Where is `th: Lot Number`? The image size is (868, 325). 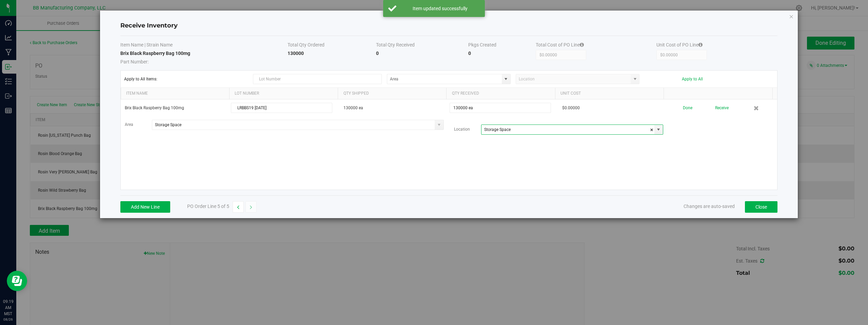
th: Lot Number is located at coordinates (283, 94).